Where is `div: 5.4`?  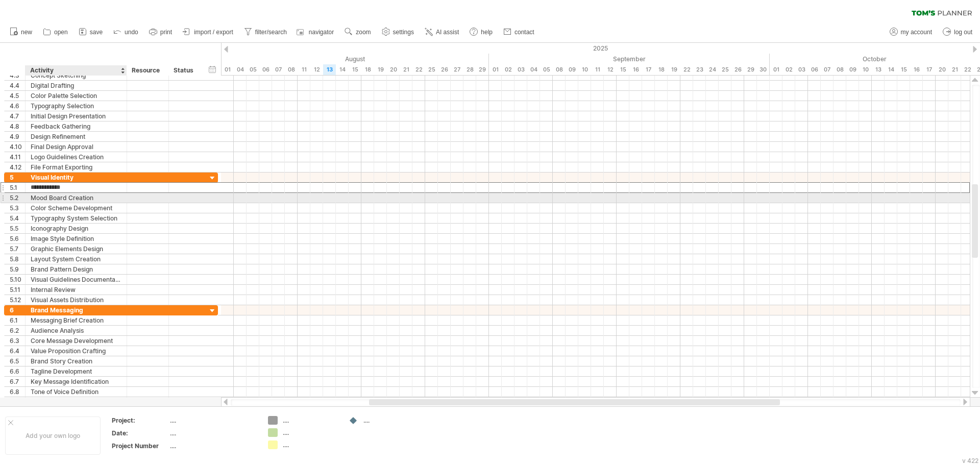 div: 5.4 is located at coordinates (17, 218).